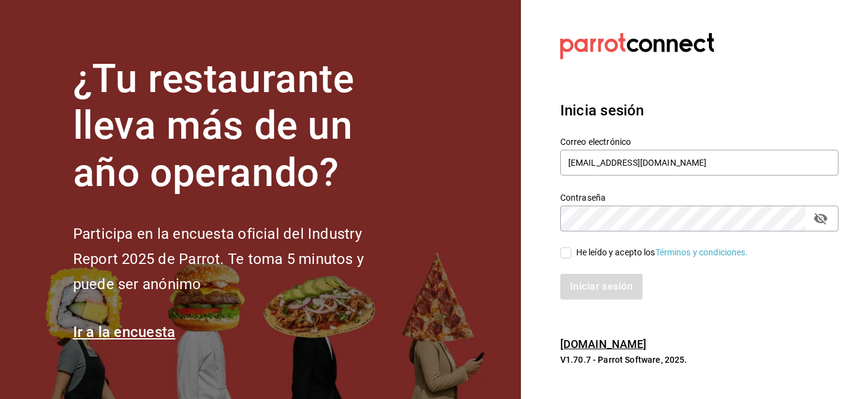  What do you see at coordinates (239, 259) in the screenshot?
I see `h2: Participa en la encuesta oficial del Industry Report 2025 de Parrot. Te toma 5 minutos y puede se...` at bounding box center [239, 259].